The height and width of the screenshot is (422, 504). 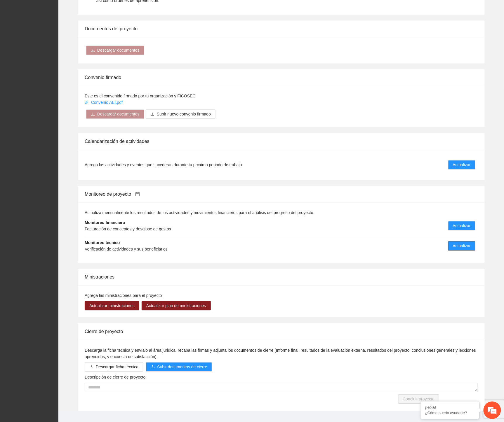 What do you see at coordinates (181, 114) in the screenshot?
I see `button: uploadSubir nuevo convenio firmado` at bounding box center [181, 114].